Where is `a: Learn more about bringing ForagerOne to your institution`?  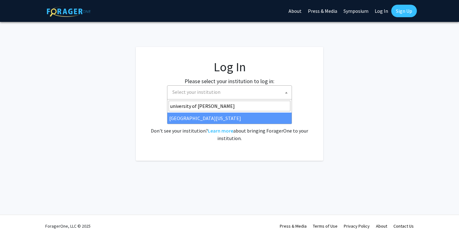 a: Learn more about bringing ForagerOne to your institution is located at coordinates (220, 131).